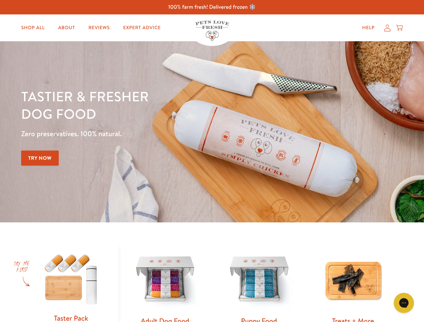 The height and width of the screenshot is (322, 424). Describe the element at coordinates (66, 28) in the screenshot. I see `a: About` at that location.